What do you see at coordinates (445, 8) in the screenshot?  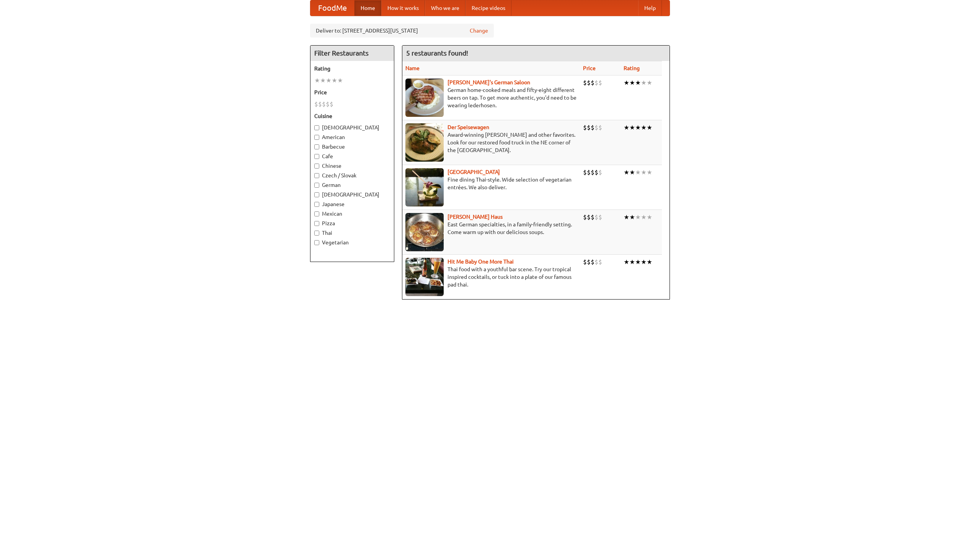 I see `a: Who we are` at bounding box center [445, 8].